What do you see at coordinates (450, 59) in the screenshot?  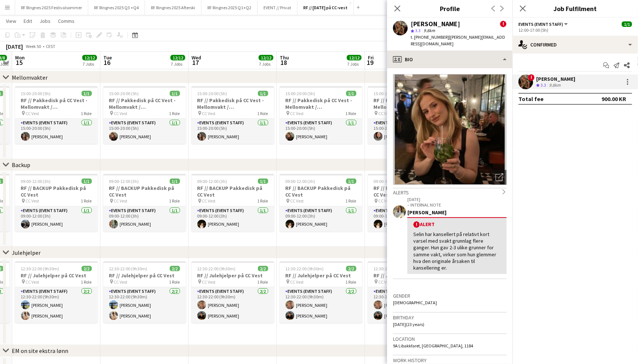 I see `div: Bio` at bounding box center [450, 59].